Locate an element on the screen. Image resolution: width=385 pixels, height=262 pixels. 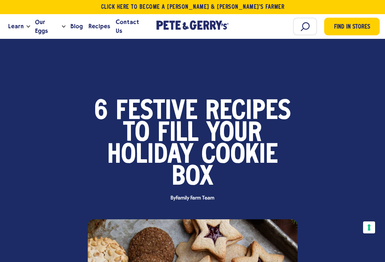
span: Cookie is located at coordinates (239, 156).